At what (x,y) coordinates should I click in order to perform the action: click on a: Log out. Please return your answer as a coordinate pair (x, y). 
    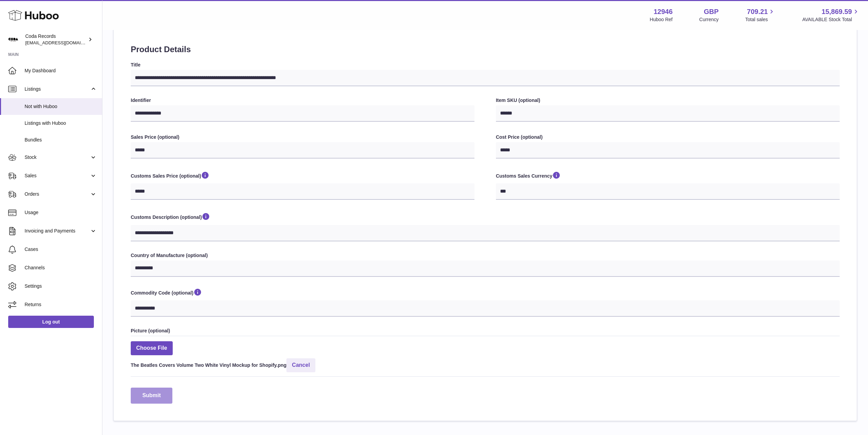
    Looking at the image, I should click on (51, 322).